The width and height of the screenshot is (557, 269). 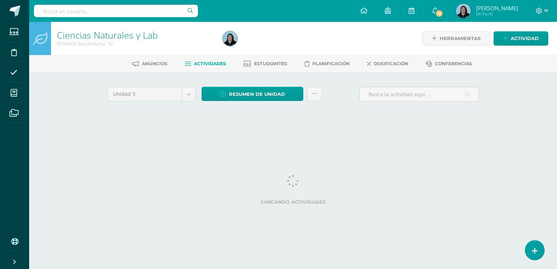 What do you see at coordinates (271, 63) in the screenshot?
I see `span: Estudiantes` at bounding box center [271, 63].